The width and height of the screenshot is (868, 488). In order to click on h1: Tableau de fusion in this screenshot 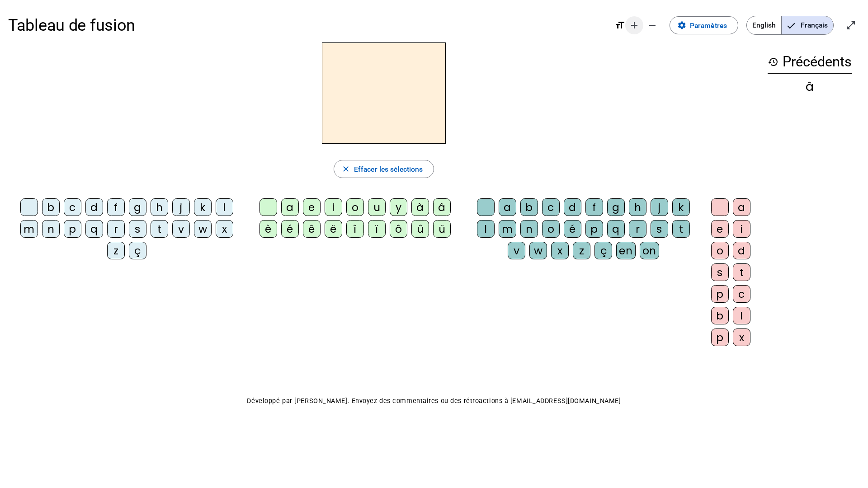, I will do `click(307, 26)`.